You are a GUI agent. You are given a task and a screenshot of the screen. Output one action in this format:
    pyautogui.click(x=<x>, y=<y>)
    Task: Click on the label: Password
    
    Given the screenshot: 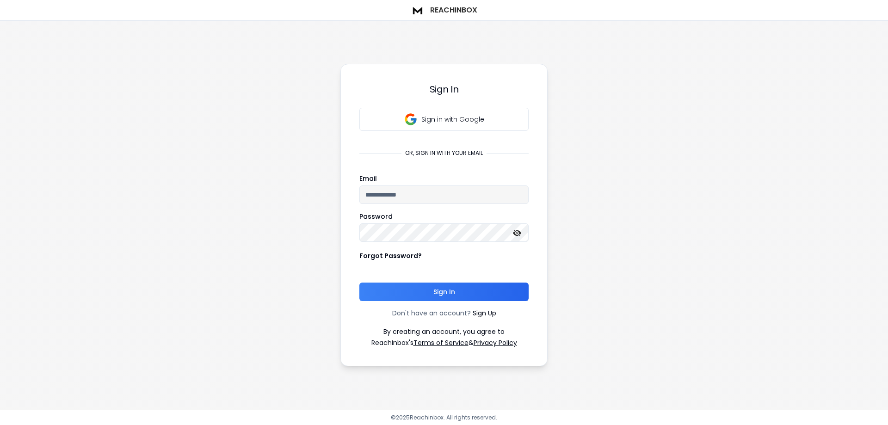 What is the action you would take?
    pyautogui.click(x=376, y=216)
    